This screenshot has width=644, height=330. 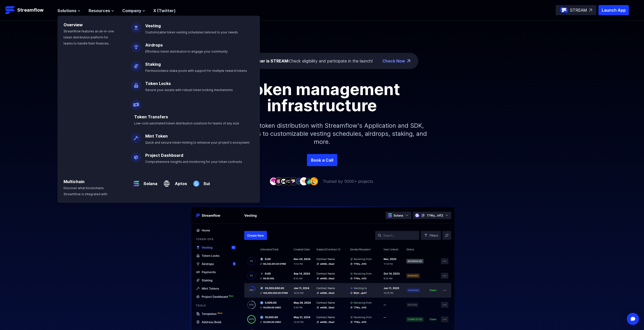 What do you see at coordinates (158, 83) in the screenshot?
I see `a: Token Locks` at bounding box center [158, 83].